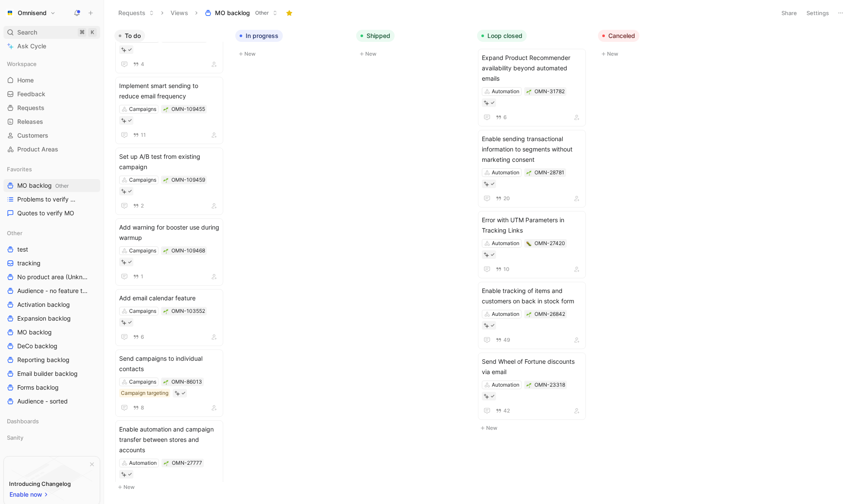 The image size is (857, 504). Describe the element at coordinates (413, 44) in the screenshot. I see `div: ShippedNew` at that location.